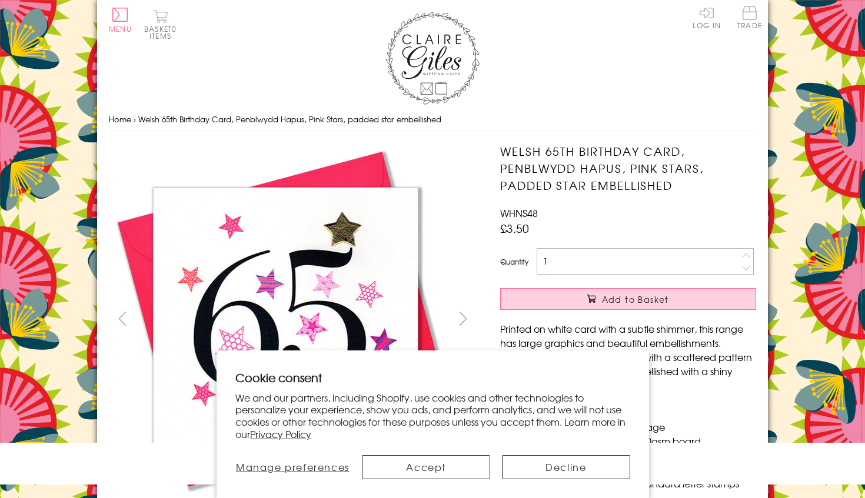 Image resolution: width=865 pixels, height=498 pixels. What do you see at coordinates (281, 434) in the screenshot?
I see `a: Privacy Policy` at bounding box center [281, 434].